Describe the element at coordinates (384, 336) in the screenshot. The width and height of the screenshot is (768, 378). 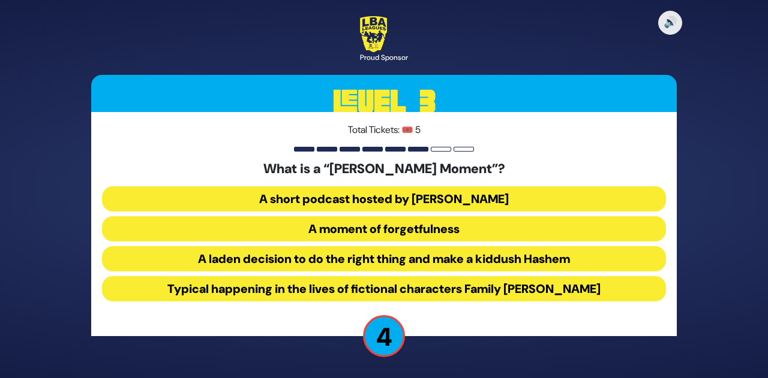
I see `p: 4` at that location.